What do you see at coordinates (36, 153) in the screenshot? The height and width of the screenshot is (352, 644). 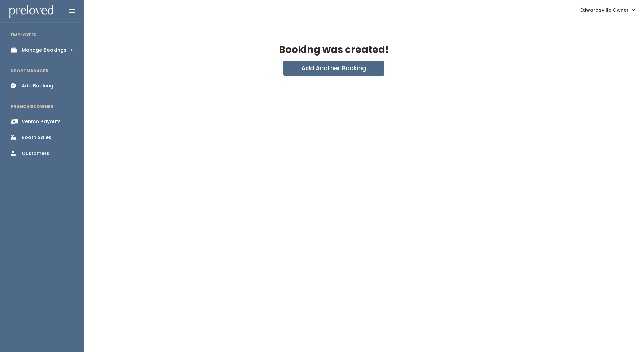 I see `div: Customers` at bounding box center [36, 153].